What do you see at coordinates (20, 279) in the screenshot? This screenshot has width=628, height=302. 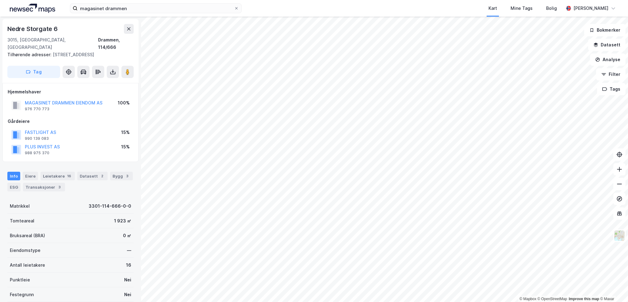 I see `div: Punktleie` at bounding box center [20, 279].